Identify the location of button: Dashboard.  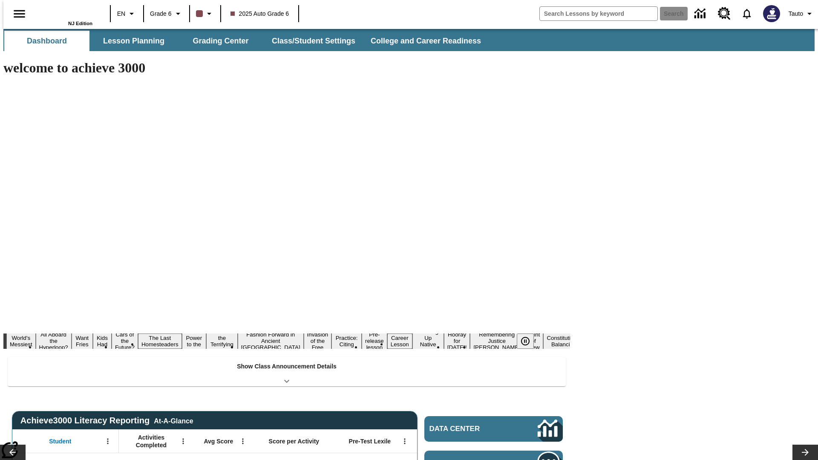
(47, 41).